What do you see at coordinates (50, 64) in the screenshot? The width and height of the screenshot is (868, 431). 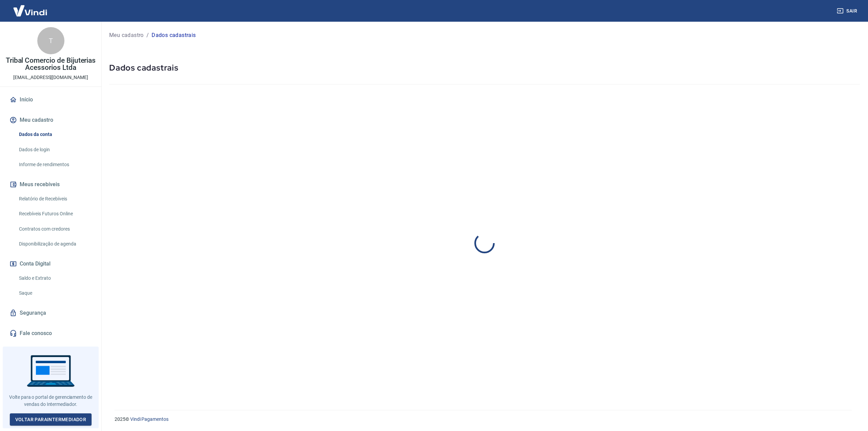 I see `p: Tribal Comercio de Bijuterias Acessorios Ltda` at bounding box center [50, 64].